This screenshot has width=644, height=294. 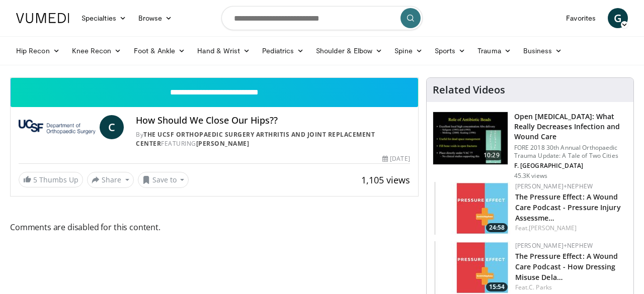 What do you see at coordinates (473, 268) in the screenshot?
I see `img: 61e02083-5525-4adc-9284-c4ef5d0bd3c4.150x105_q85_crop-smart_upscale.jpg` at bounding box center [473, 268].